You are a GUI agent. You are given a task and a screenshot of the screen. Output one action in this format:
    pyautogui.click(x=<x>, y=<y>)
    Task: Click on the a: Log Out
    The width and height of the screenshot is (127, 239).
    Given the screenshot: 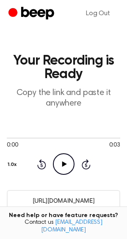 What is the action you would take?
    pyautogui.click(x=98, y=14)
    